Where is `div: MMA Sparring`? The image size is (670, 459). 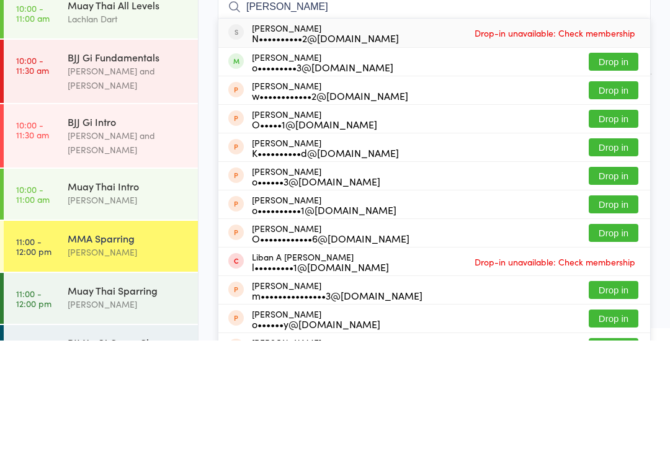
div: MMA Sparring is located at coordinates (127, 357).